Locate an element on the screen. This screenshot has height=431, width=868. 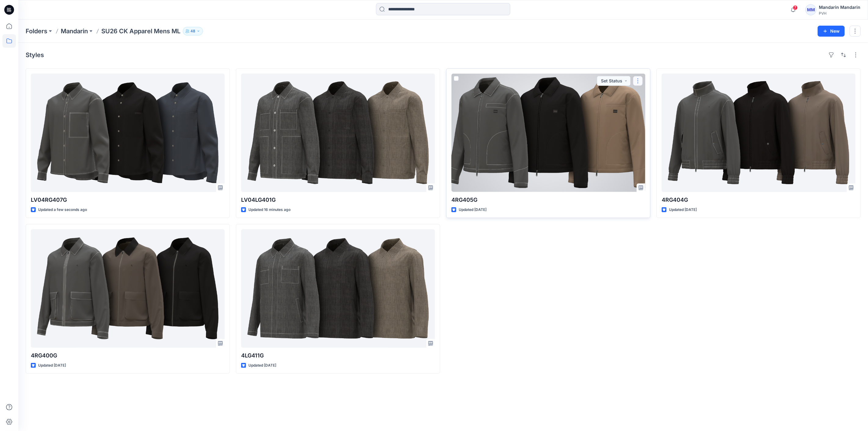
button: New is located at coordinates (831, 31).